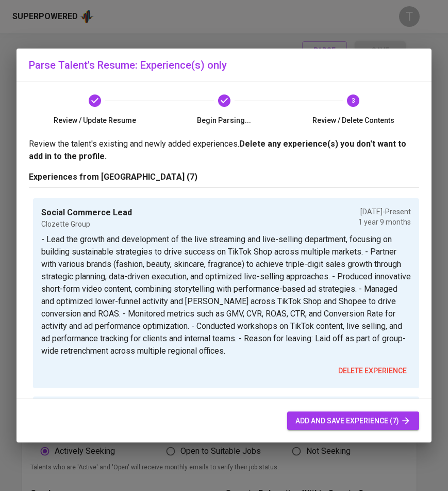 This screenshot has width=448, height=491. I want to click on text: 3, so click(354, 101).